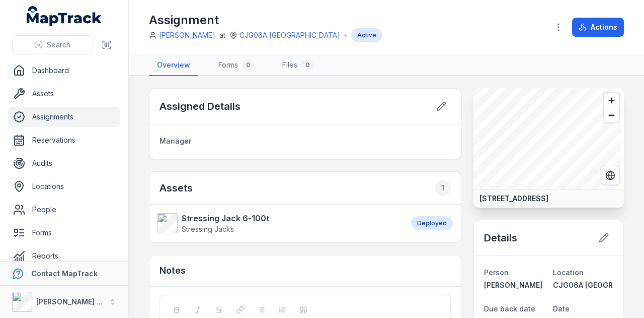 The width and height of the screenshot is (644, 318). What do you see at coordinates (610, 175) in the screenshot?
I see `button: Switch to Satellite View` at bounding box center [610, 175].